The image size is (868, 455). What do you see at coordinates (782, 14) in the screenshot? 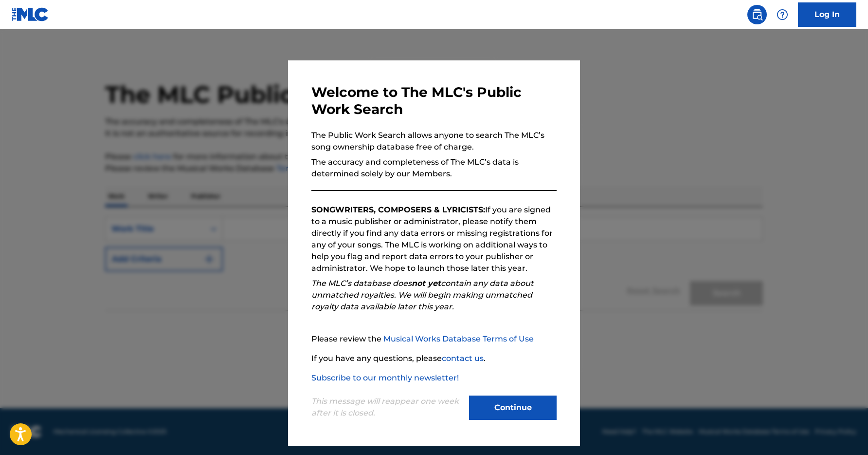
I see `div: Help` at bounding box center [782, 14].